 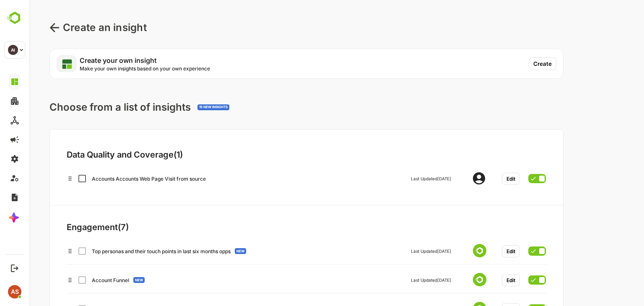 What do you see at coordinates (14, 268) in the screenshot?
I see `button: Logout` at bounding box center [14, 268].